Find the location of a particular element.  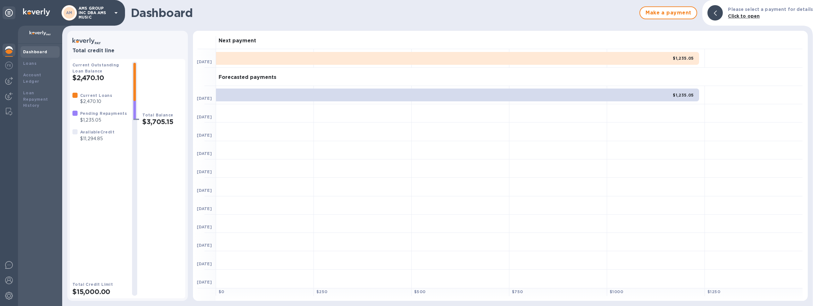

b: Loans is located at coordinates (30, 63).